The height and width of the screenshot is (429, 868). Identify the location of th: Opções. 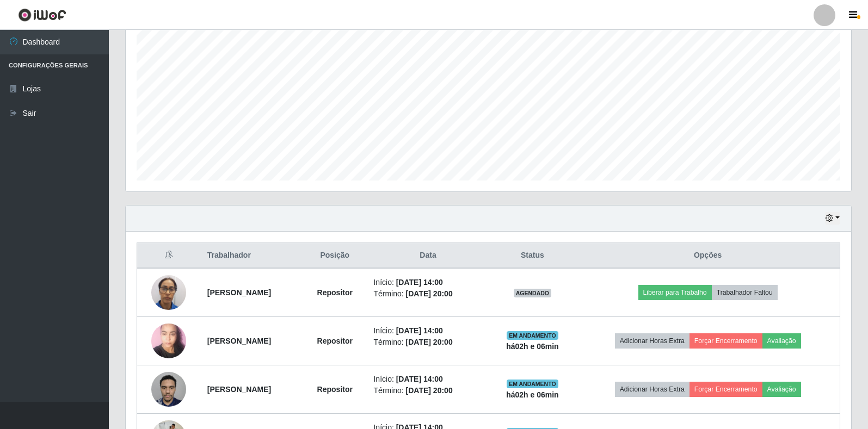
(708, 256).